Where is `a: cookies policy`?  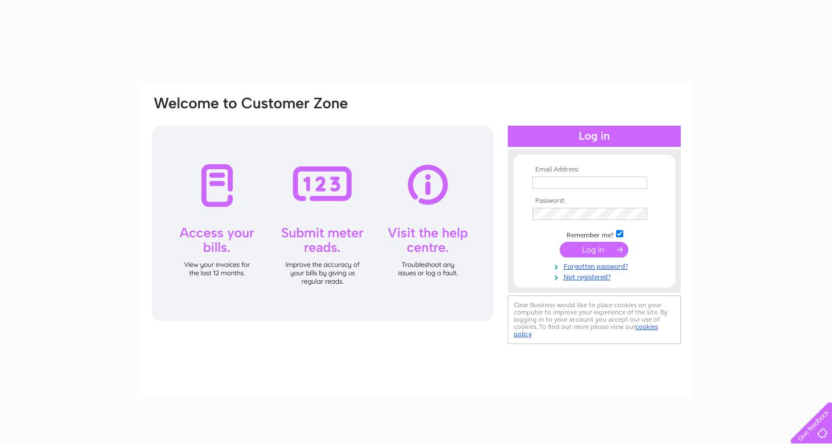 a: cookies policy is located at coordinates (586, 330).